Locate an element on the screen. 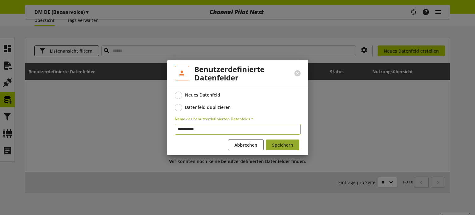 Image resolution: width=475 pixels, height=215 pixels. h2: Benutzerdefinierte Datenfelder is located at coordinates (237, 73).